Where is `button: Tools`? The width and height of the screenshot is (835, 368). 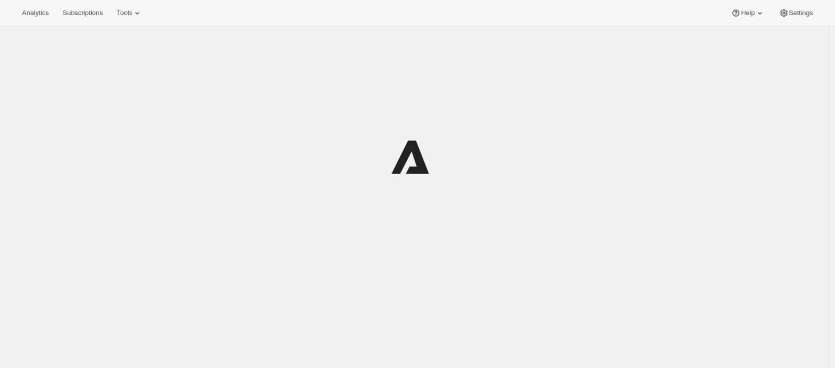 button: Tools is located at coordinates (129, 13).